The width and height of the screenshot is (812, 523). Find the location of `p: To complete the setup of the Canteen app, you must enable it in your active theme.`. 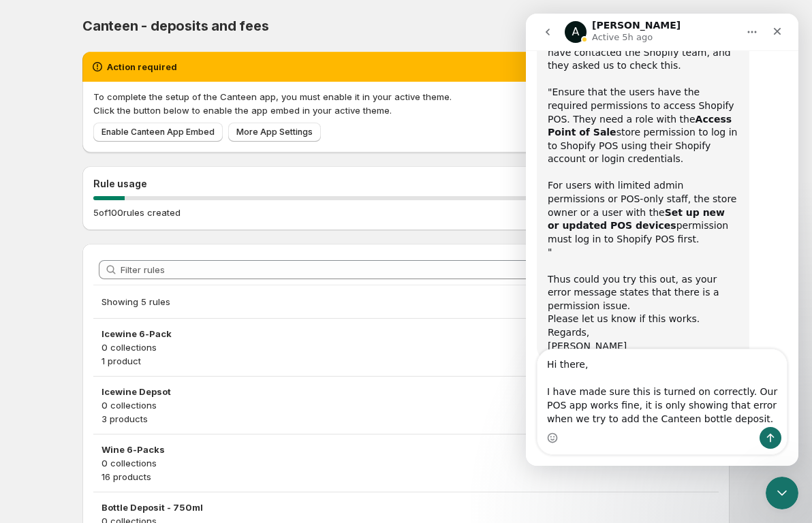

p: To complete the setup of the Canteen app, you must enable it in your active theme. is located at coordinates (406, 97).